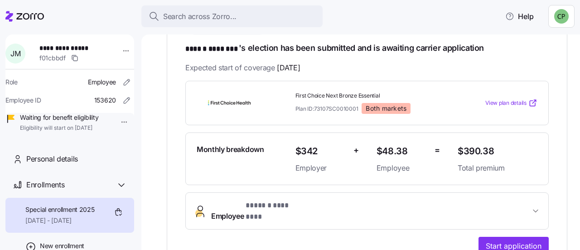  What do you see at coordinates (519, 16) in the screenshot?
I see `button: Help` at bounding box center [519, 16].